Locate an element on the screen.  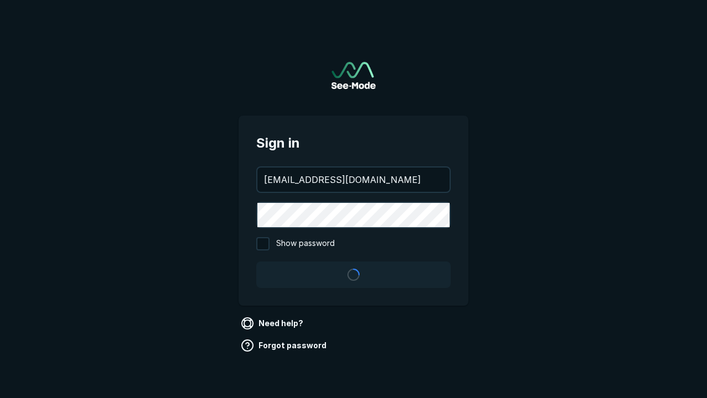
a: Forgot password is located at coordinates (284, 345).